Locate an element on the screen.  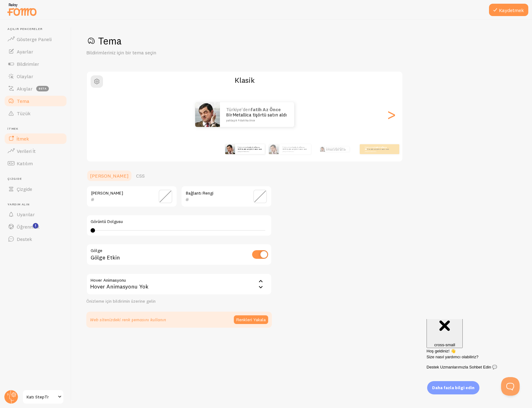
font: Web sitenizdeki renk şemasını kullanın is located at coordinates (128, 320).